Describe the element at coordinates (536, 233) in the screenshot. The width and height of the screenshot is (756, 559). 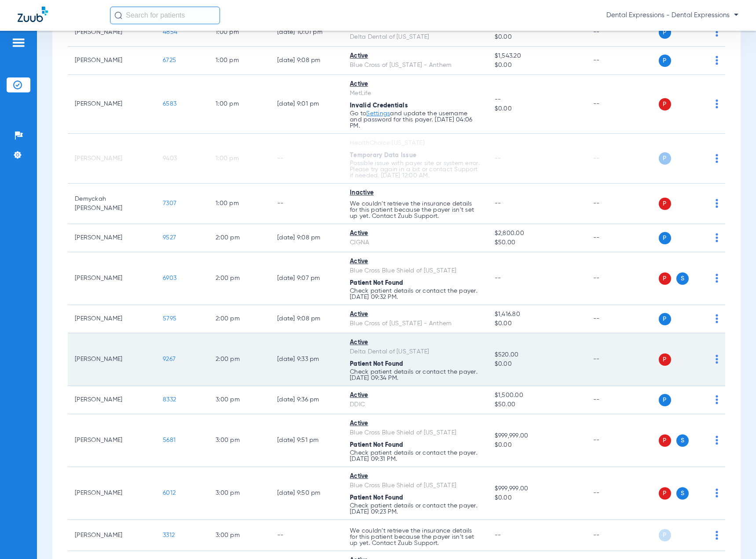
I see `span: $2,800.00` at that location.